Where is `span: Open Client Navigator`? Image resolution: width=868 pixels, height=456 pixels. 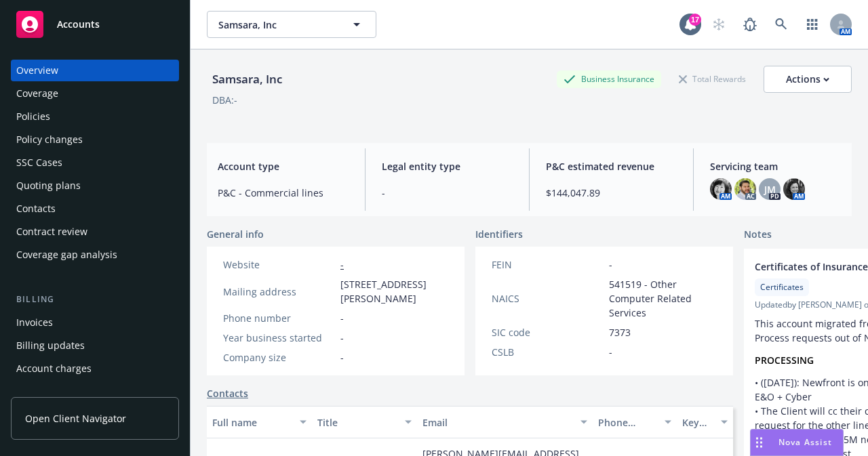 span: Open Client Navigator is located at coordinates (75, 418).